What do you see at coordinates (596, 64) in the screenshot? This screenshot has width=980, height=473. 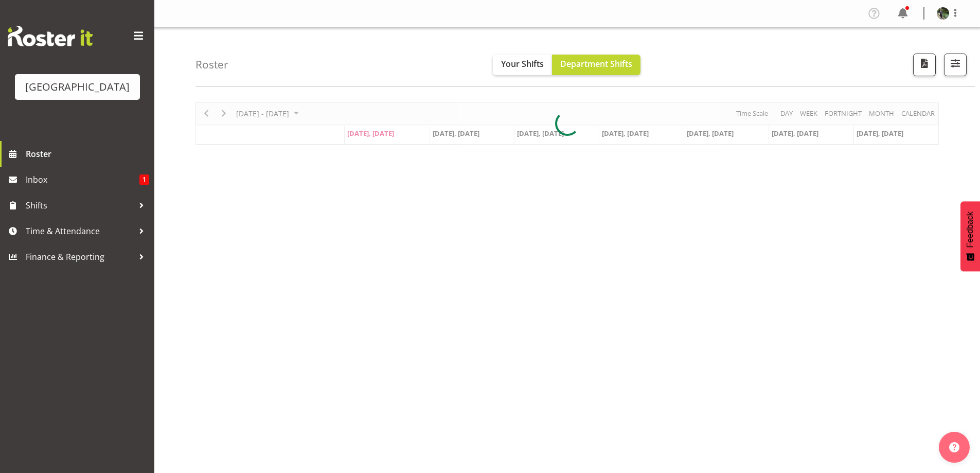 I see `span: Department Shifts` at bounding box center [596, 64].